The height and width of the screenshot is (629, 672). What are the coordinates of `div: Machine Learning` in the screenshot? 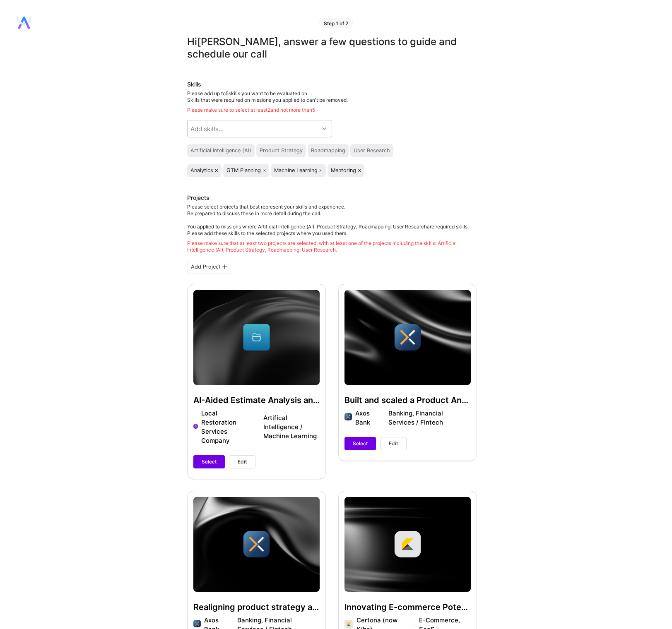 It's located at (295, 171).